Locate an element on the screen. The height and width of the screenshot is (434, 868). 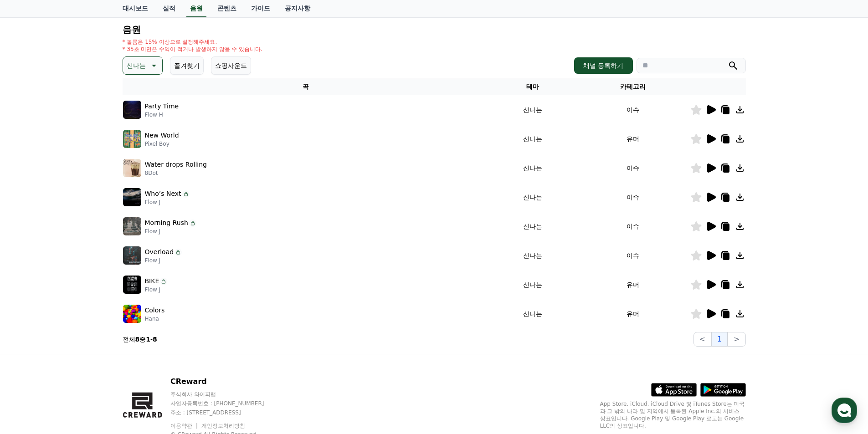
p: * 볼륨은 15% 이상으로 설정해주세요. is located at coordinates (193, 42).